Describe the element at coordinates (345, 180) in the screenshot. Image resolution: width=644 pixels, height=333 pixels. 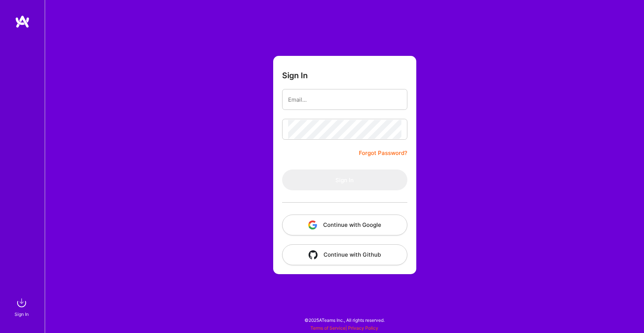
I see `button: Sign In` at that location.